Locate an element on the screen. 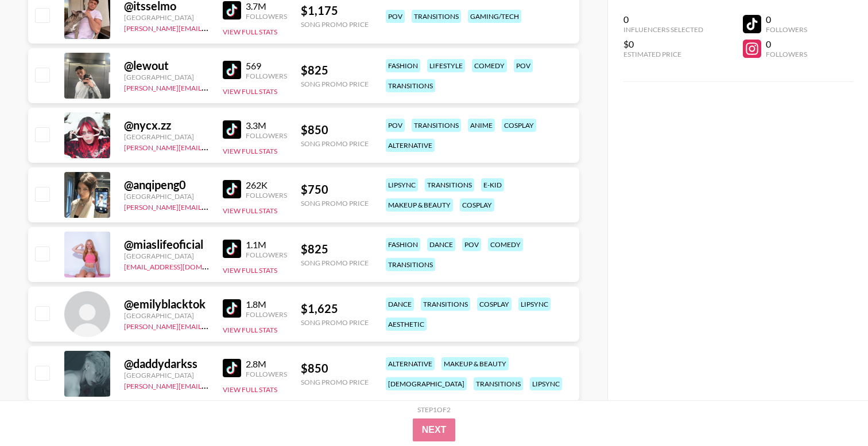 The width and height of the screenshot is (868, 446). div: lifestyle is located at coordinates (446, 65).